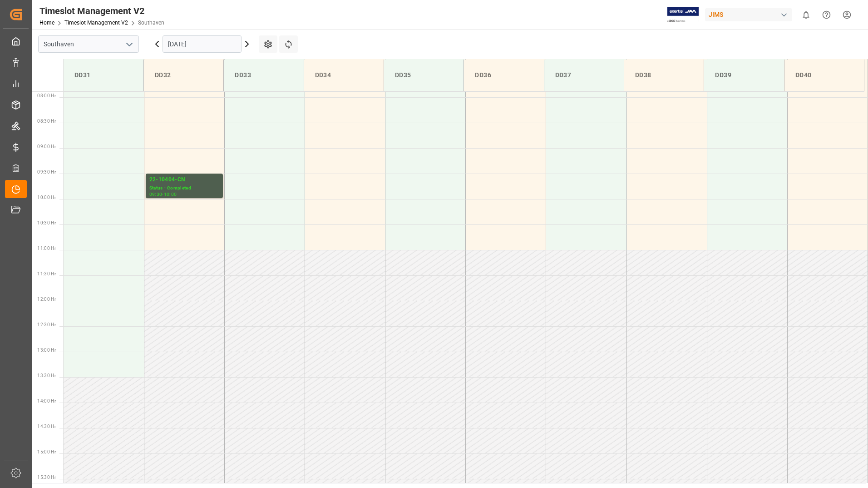 The width and height of the screenshot is (868, 488). I want to click on span: 08:30 Hr, so click(47, 121).